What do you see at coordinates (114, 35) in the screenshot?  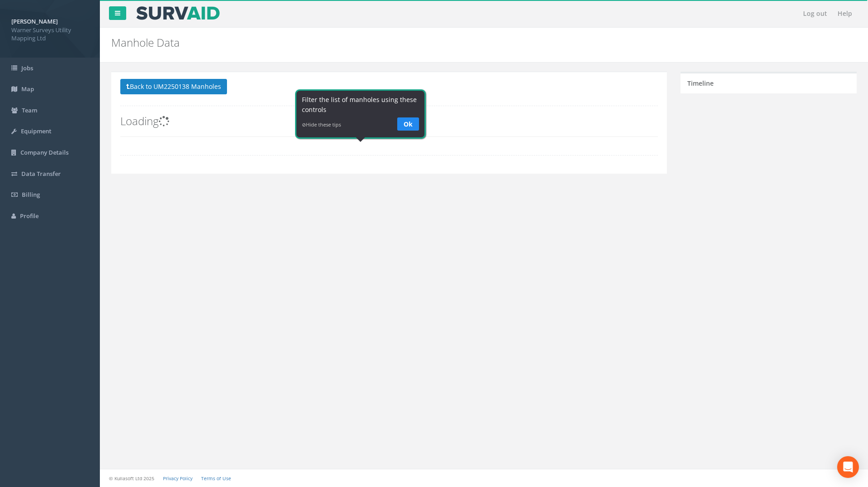 I see `a: Ok` at bounding box center [114, 35].